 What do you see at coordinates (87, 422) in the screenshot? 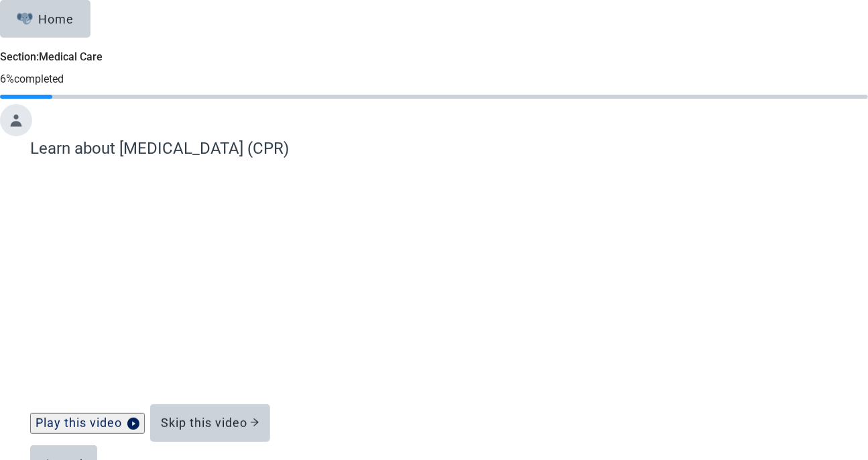
I see `div: Play this video` at bounding box center [87, 422].